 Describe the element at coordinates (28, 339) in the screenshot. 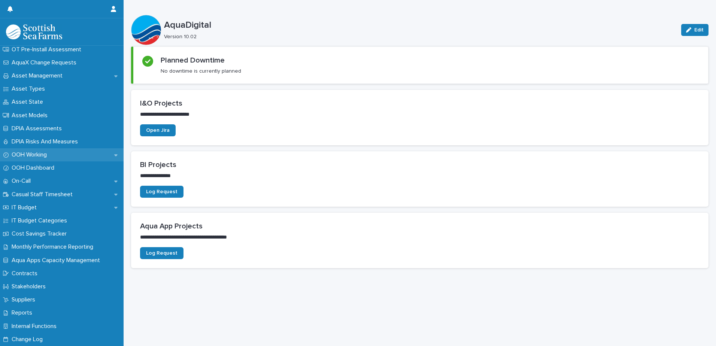

I see `p: Change Log` at that location.